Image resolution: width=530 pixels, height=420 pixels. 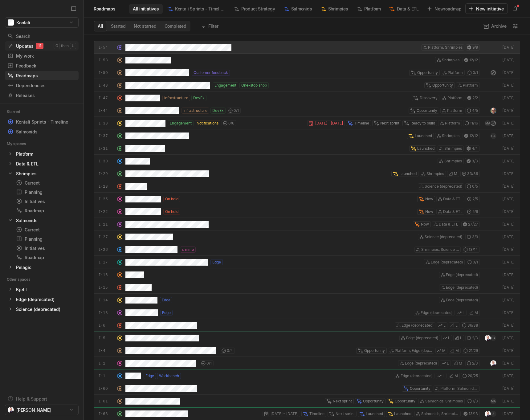 What do you see at coordinates (236, 111) in the screenshot?
I see `span: 0 / 1` at bounding box center [236, 111].